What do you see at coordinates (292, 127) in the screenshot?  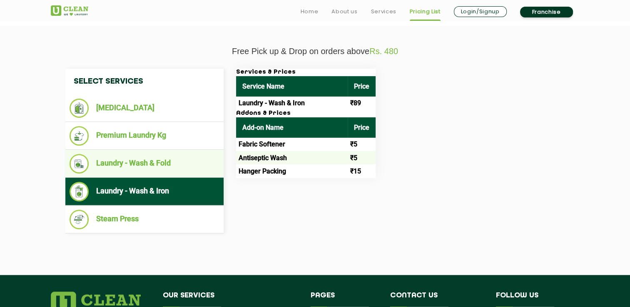 I see `th: Add-on Name` at bounding box center [292, 127].